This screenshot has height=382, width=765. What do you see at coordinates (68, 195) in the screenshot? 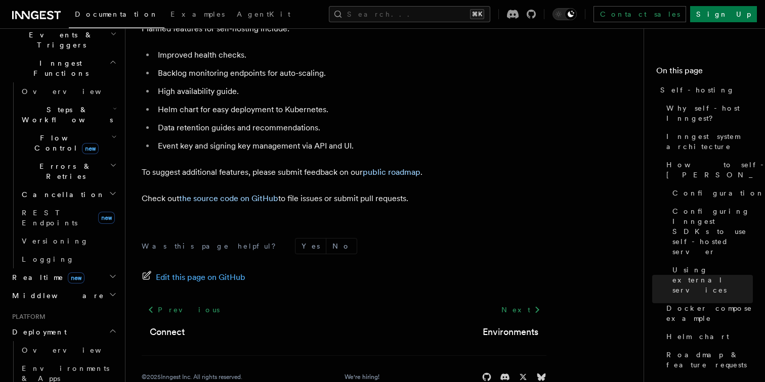
I see `button: Cancellation` at bounding box center [68, 195].